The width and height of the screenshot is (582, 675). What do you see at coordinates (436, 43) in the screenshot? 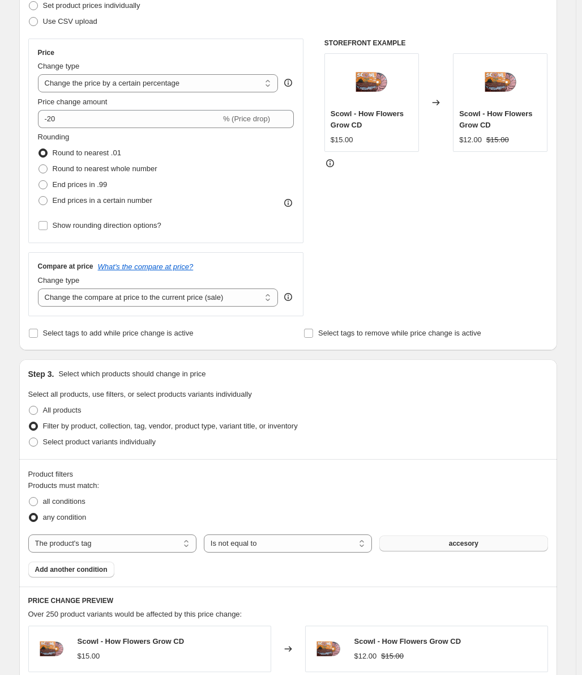
I see `h6: STOREFRONT EXAMPLE` at bounding box center [436, 43].